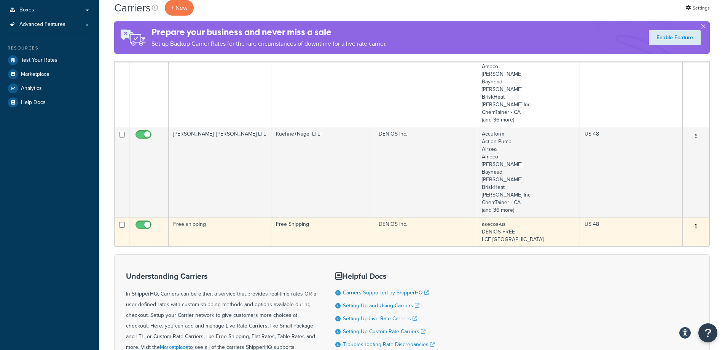  I want to click on li: Advanced Features, so click(49, 24).